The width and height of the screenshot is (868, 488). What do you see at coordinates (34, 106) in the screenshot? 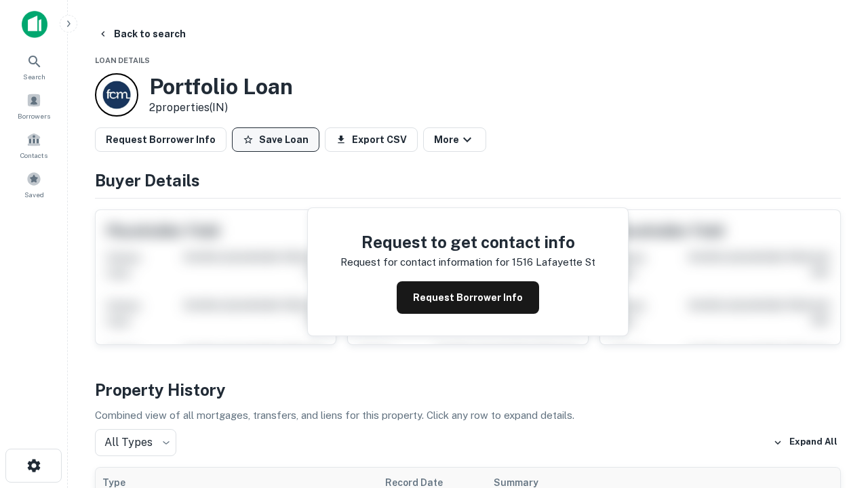
I see `div: Borrowers` at bounding box center [34, 106].